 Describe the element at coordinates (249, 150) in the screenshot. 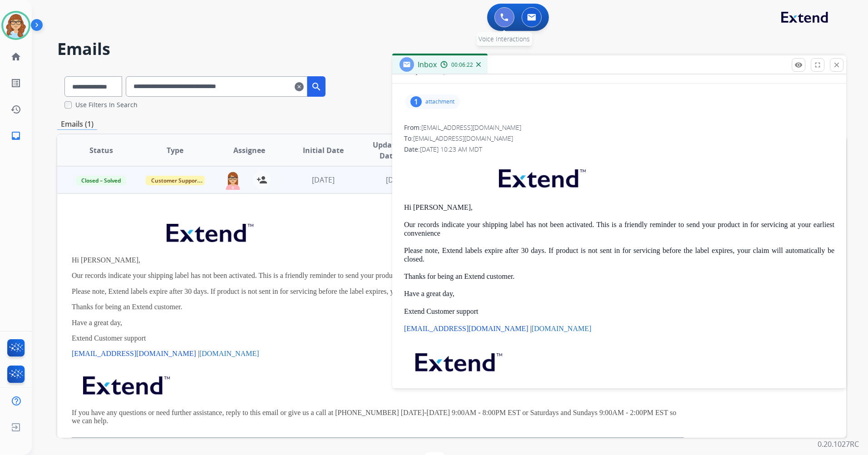

I see `span: Assignee` at that location.